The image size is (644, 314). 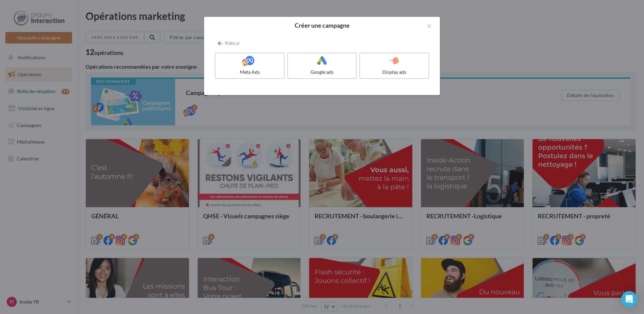 I want to click on div: Google ads, so click(x=322, y=72).